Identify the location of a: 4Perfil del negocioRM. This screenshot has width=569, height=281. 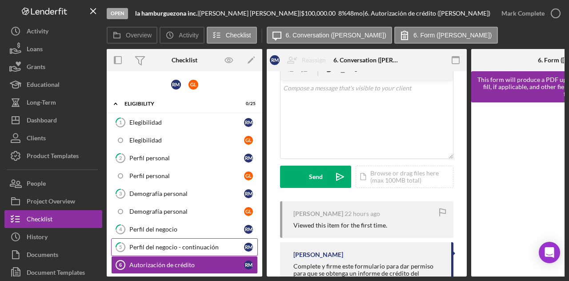
(185, 229).